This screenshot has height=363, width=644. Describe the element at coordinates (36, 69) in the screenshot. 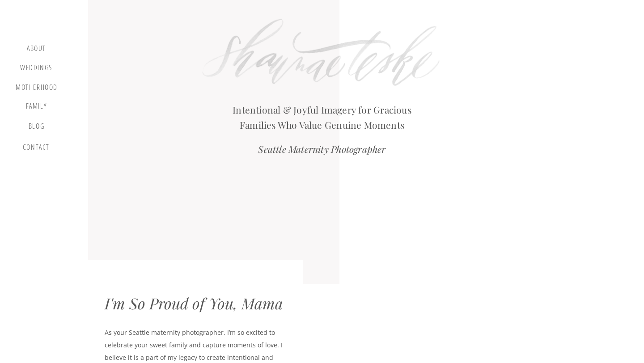

I see `div: Weddings` at that location.